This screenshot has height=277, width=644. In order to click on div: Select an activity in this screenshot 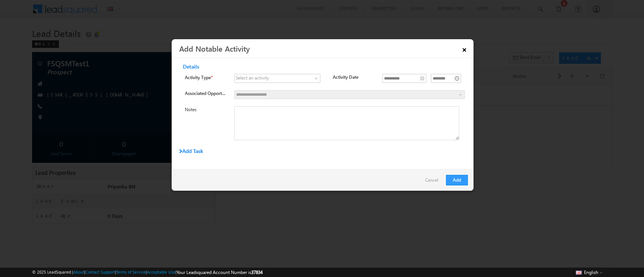, I will do `click(252, 78)`.